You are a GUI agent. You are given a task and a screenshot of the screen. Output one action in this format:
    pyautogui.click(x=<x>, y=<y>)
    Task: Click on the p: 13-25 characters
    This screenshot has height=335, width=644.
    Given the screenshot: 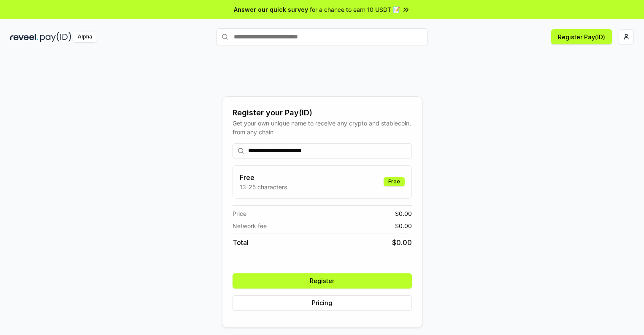 What is the action you would take?
    pyautogui.click(x=263, y=186)
    